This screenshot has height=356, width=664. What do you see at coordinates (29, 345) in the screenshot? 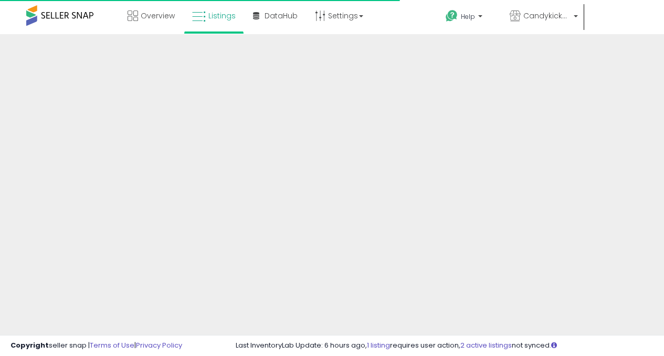
I see `strong: Copyright` at bounding box center [29, 345].